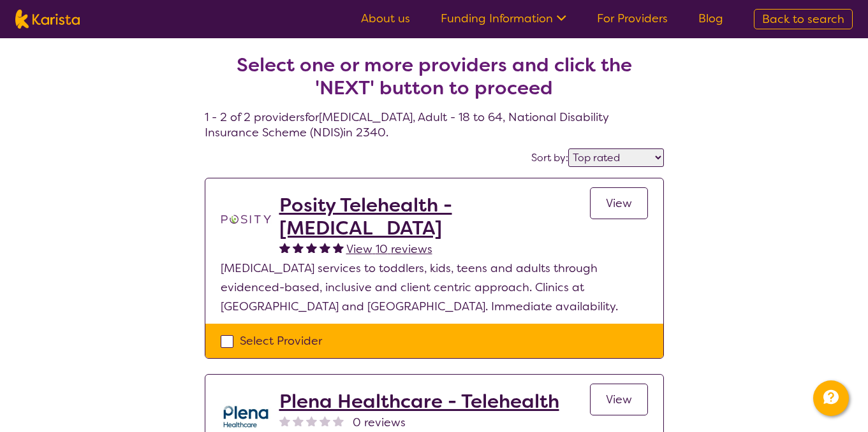 Image resolution: width=868 pixels, height=432 pixels. I want to click on span: 0 reviews, so click(379, 422).